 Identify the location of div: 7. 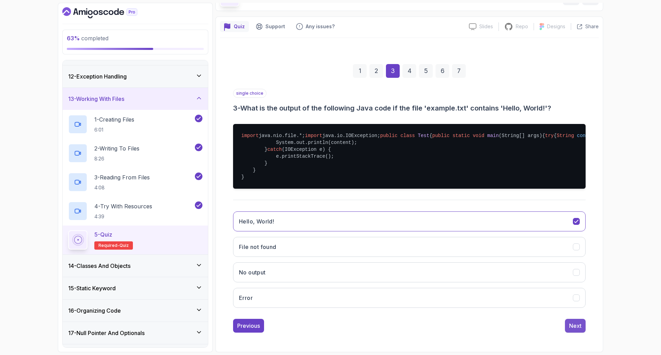
(459, 71).